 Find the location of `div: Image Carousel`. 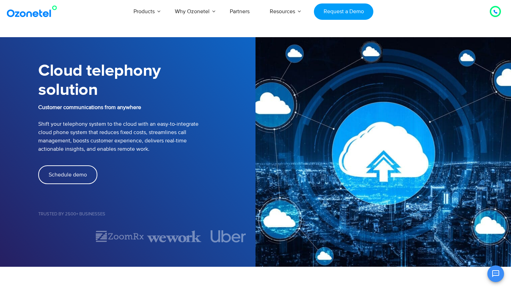

div: Image Carousel is located at coordinates (147, 236).